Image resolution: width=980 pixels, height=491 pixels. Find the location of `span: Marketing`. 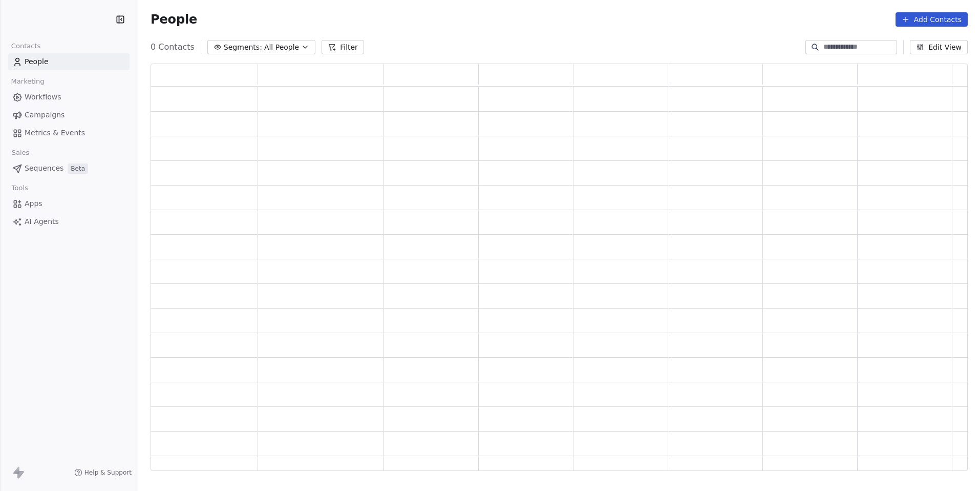

span: Marketing is located at coordinates (27, 82).